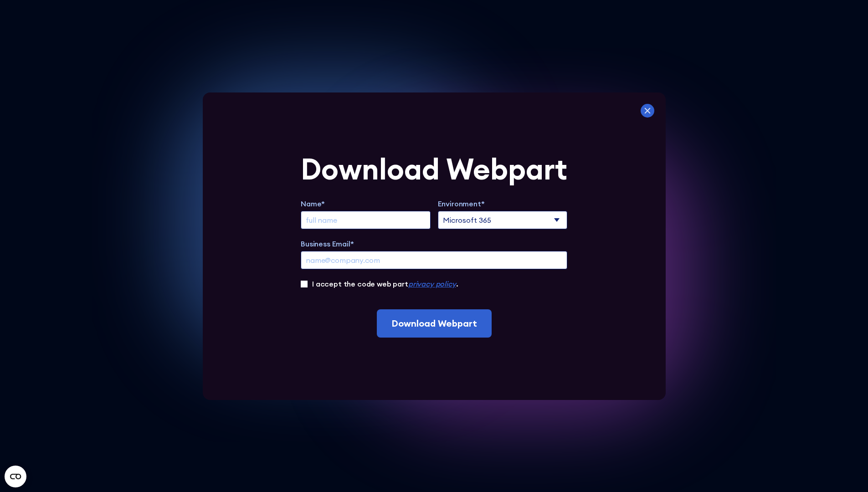 Image resolution: width=868 pixels, height=492 pixels. Describe the element at coordinates (16, 477) in the screenshot. I see `button: Open CMP widget` at that location.